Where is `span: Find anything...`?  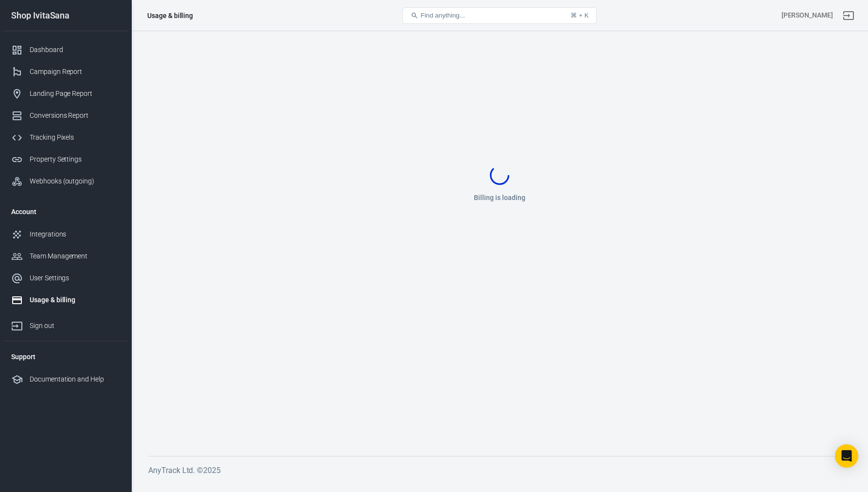
span: Find anything... is located at coordinates (443, 15).